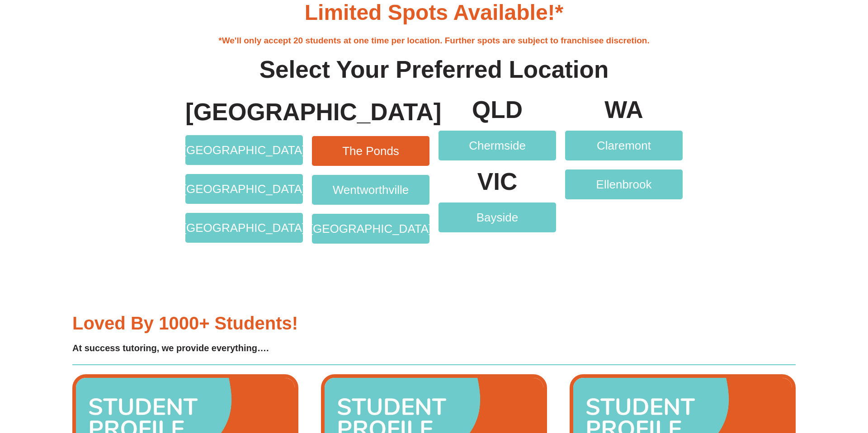  I want to click on div: Chat Widget, so click(790, 382).